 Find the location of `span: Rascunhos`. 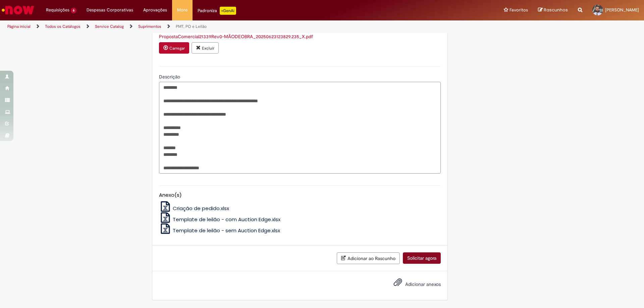

span: Rascunhos is located at coordinates (556, 10).